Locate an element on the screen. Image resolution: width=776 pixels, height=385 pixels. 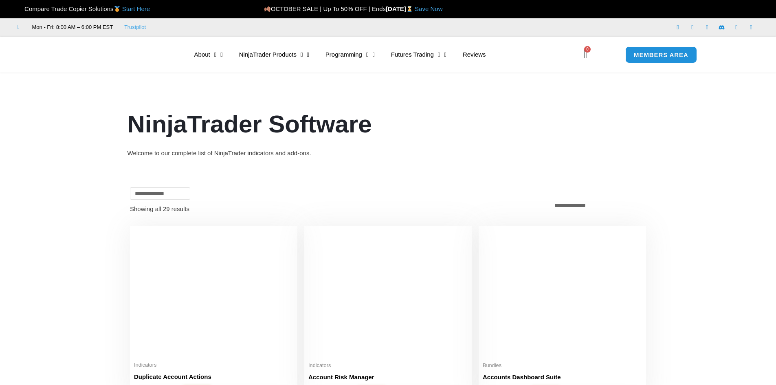
a: 0 is located at coordinates (585, 55).